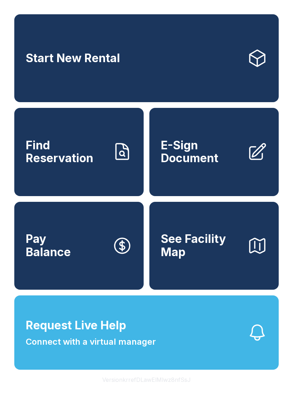  I want to click on span: Start New Rental, so click(73, 58).